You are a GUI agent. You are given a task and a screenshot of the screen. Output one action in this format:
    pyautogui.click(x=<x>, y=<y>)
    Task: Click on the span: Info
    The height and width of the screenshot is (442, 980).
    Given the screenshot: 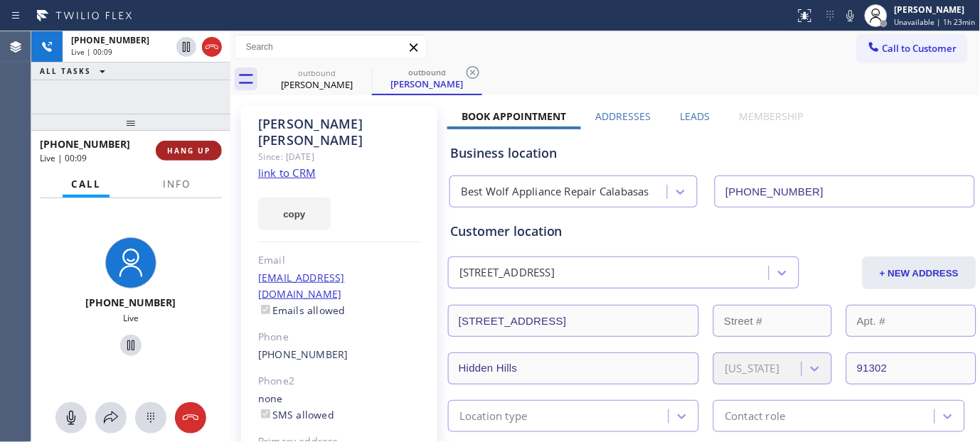 What is the action you would take?
    pyautogui.click(x=176, y=184)
    